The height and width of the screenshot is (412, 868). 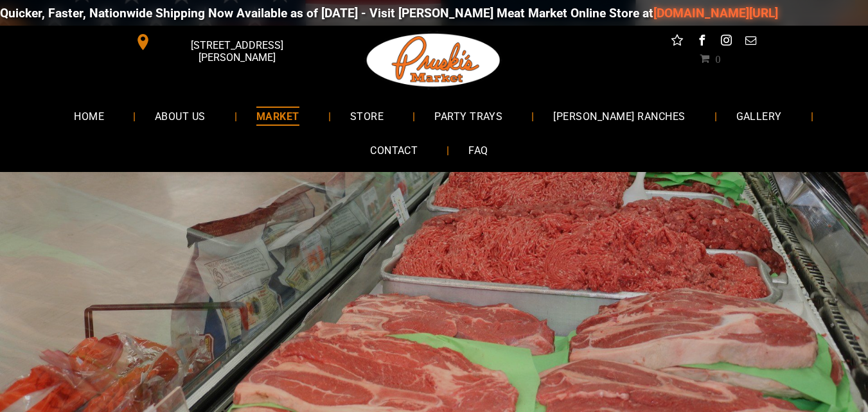 I want to click on a: GALLERY, so click(x=759, y=115).